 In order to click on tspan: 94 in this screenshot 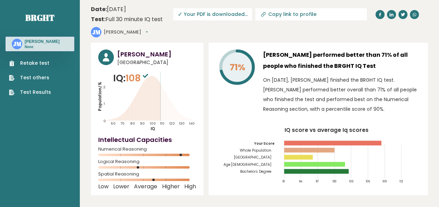, I will do `click(300, 182)`.